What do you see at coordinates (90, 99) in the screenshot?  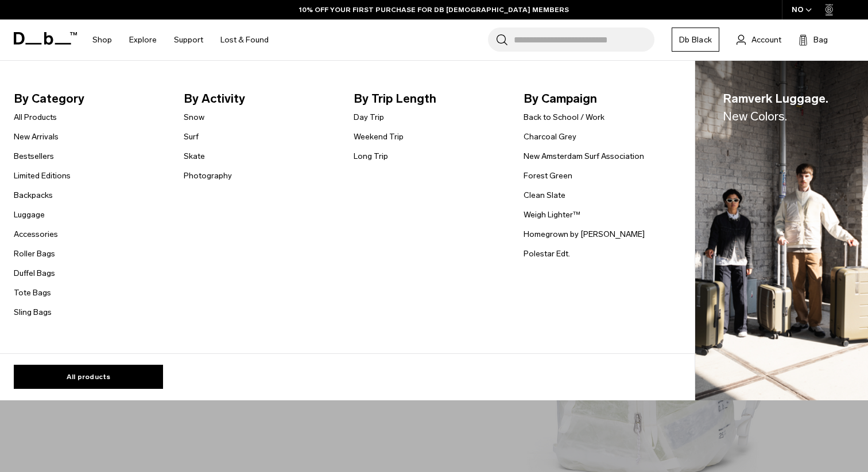 I see `span: By Category` at bounding box center [90, 99].